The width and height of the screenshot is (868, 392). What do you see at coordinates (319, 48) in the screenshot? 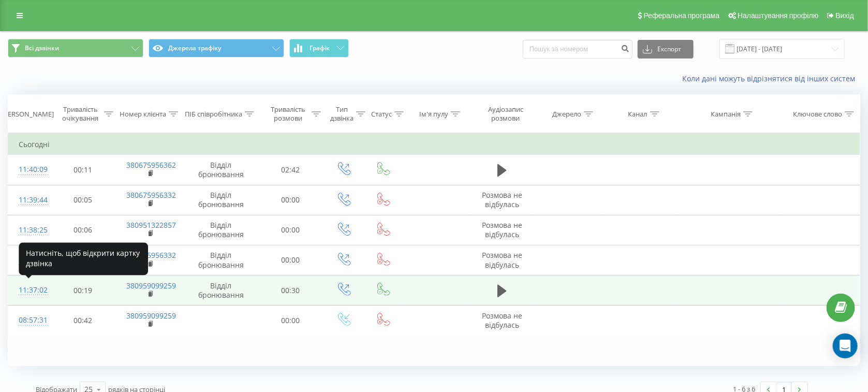
I see `button: Графік` at bounding box center [319, 48].